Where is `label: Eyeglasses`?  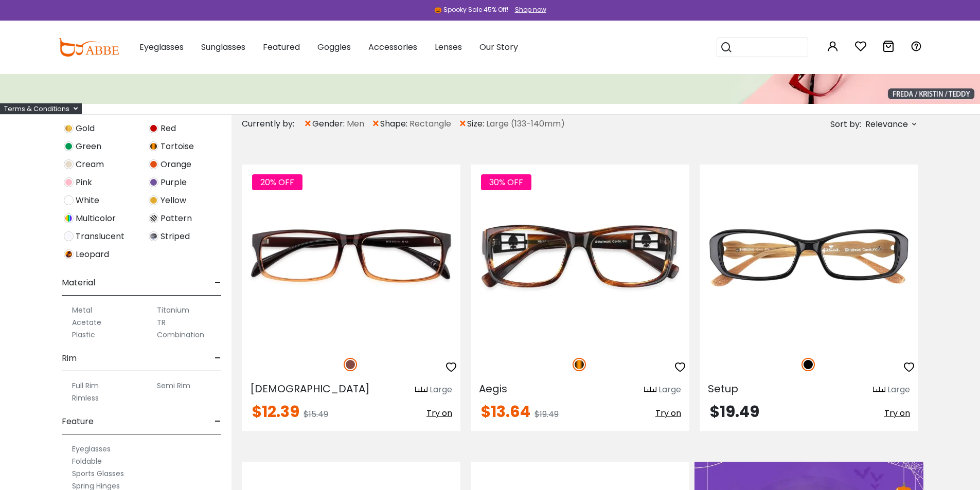
label: Eyeglasses is located at coordinates (91, 449).